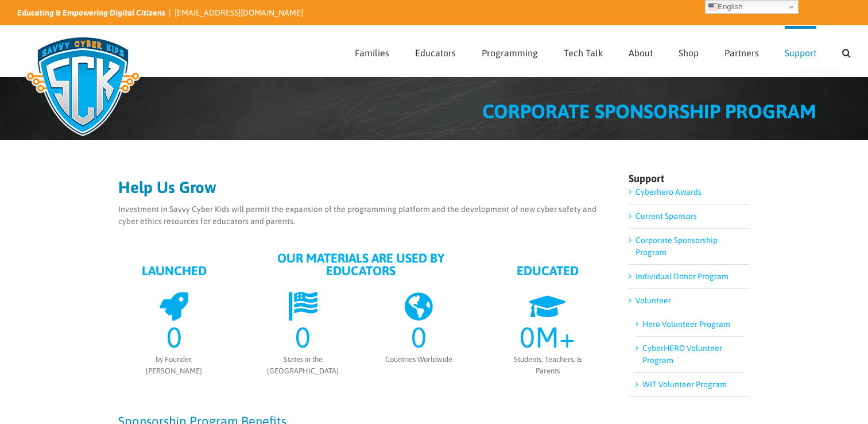 The height and width of the screenshot is (424, 868). What do you see at coordinates (603, 51) in the screenshot?
I see `nav: Main Menu` at bounding box center [603, 51].